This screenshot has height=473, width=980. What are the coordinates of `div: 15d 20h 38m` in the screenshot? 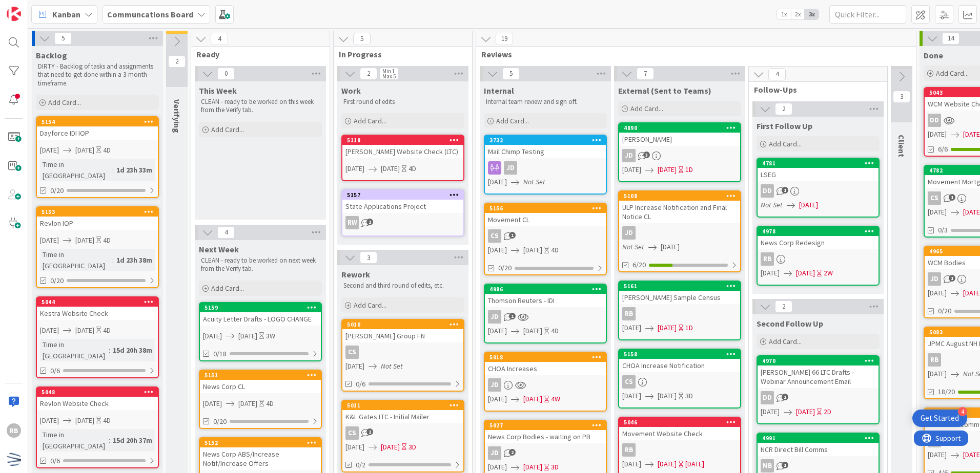 It's located at (132, 351).